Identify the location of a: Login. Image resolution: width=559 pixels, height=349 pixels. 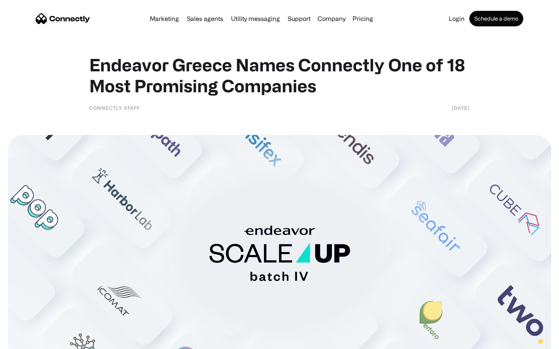
(456, 19).